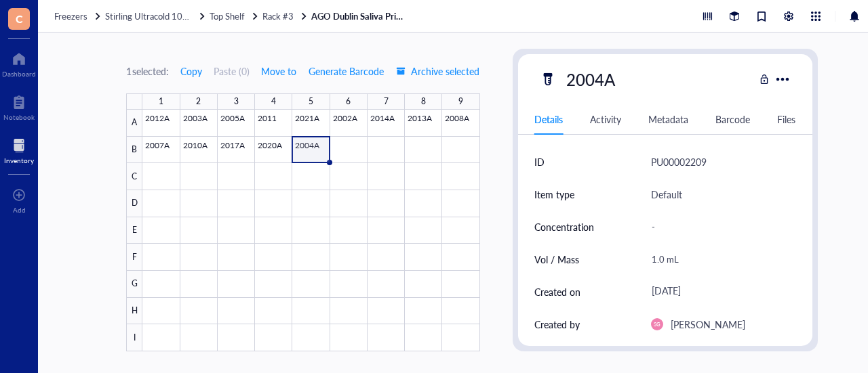  What do you see at coordinates (19, 74) in the screenshot?
I see `div: Dashboard` at bounding box center [19, 74].